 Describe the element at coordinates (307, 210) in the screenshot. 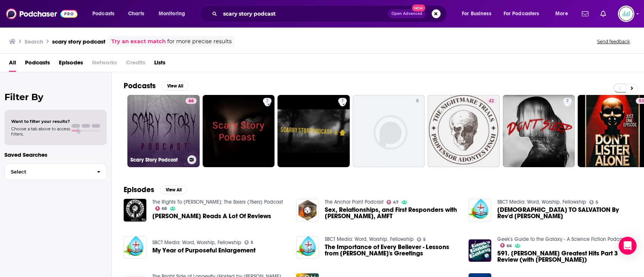

I see `img: Sex, Relationships, and First Responders with Destiny Morris, AMFT` at that location.